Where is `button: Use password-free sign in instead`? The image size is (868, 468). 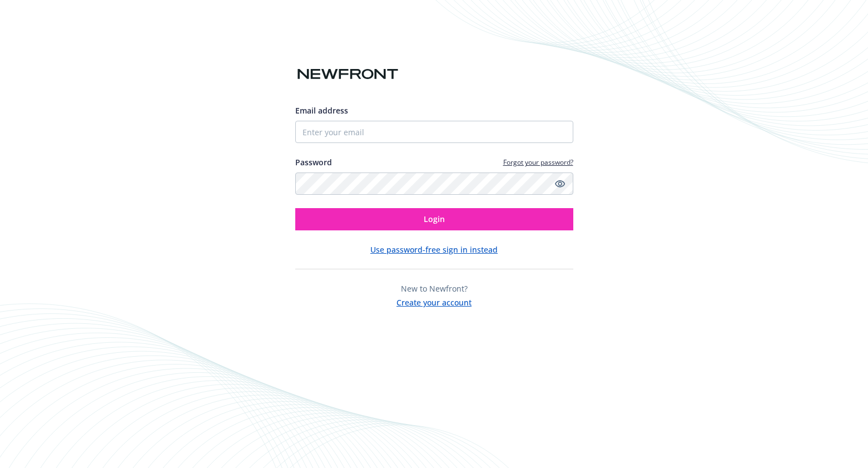
button: Use password-free sign in instead is located at coordinates (434, 249).